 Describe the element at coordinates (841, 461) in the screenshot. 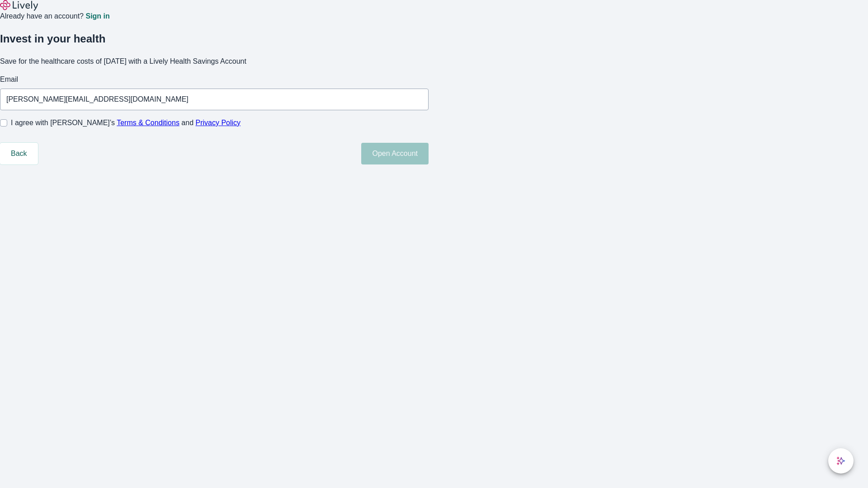

I see `svg: Lively AI Assistant` at that location.